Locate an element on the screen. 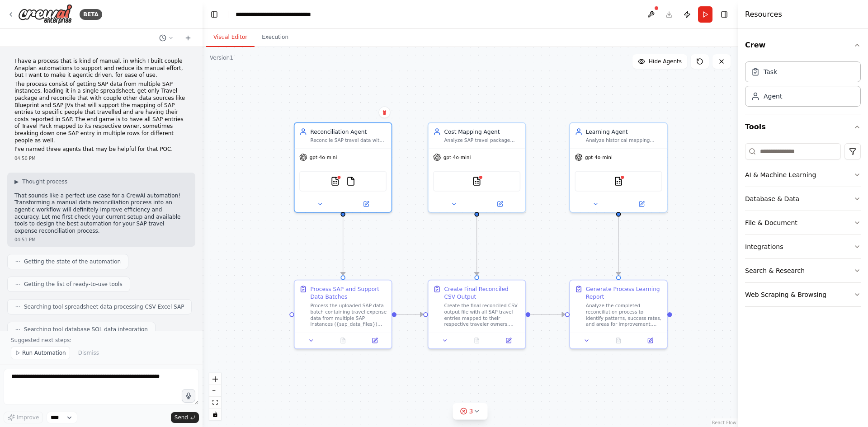  div: Analyze SAP travel package entries and map each cost entry to its respective traveler owner, incl... is located at coordinates (482, 140).